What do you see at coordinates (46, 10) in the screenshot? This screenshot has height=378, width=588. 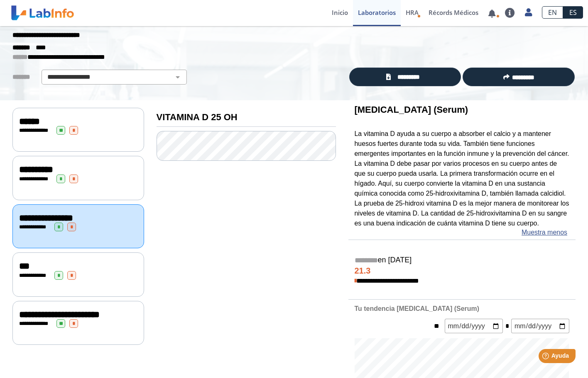 I see `span: Ayuda` at bounding box center [46, 10].